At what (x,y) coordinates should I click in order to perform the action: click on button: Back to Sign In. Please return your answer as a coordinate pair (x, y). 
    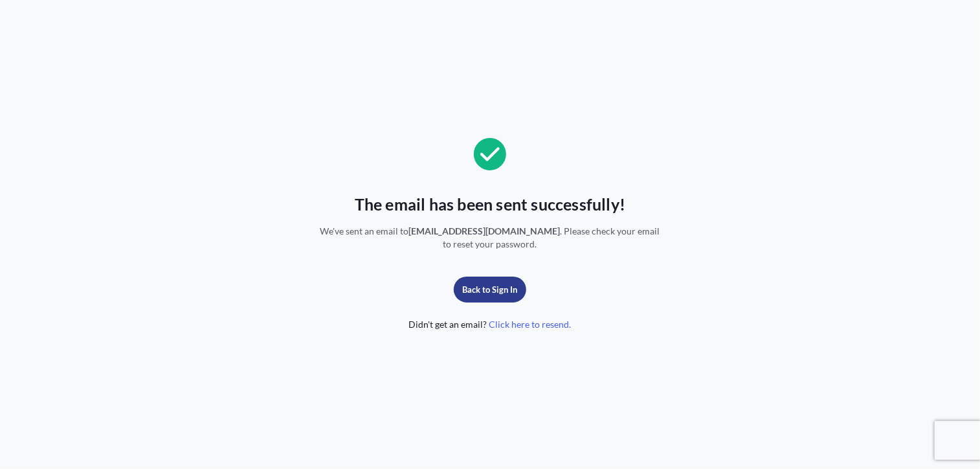
    Looking at the image, I should click on (490, 289).